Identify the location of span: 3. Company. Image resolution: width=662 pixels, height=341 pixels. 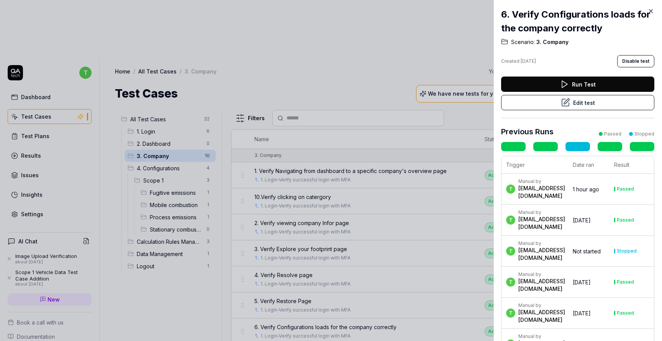
(551, 42).